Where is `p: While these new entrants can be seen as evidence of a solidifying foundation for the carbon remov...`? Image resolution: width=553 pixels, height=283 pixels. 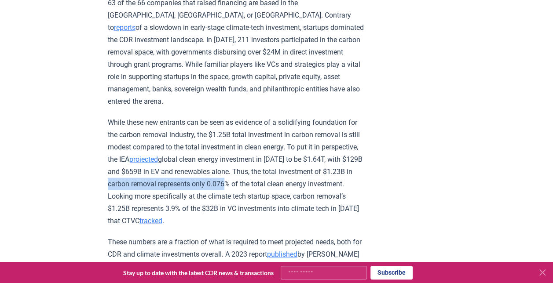
p: While these new entrants can be seen as evidence of a solidifying foundation for the carbon remov... is located at coordinates (236, 172).